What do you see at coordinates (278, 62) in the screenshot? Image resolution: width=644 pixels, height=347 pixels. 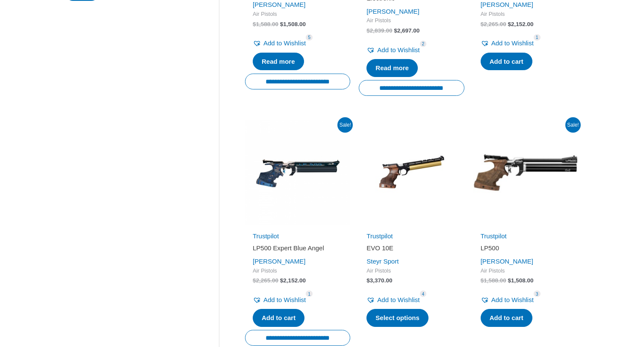 I see `a: Read more about “LP500 Economy Blue Angel”` at bounding box center [278, 62].